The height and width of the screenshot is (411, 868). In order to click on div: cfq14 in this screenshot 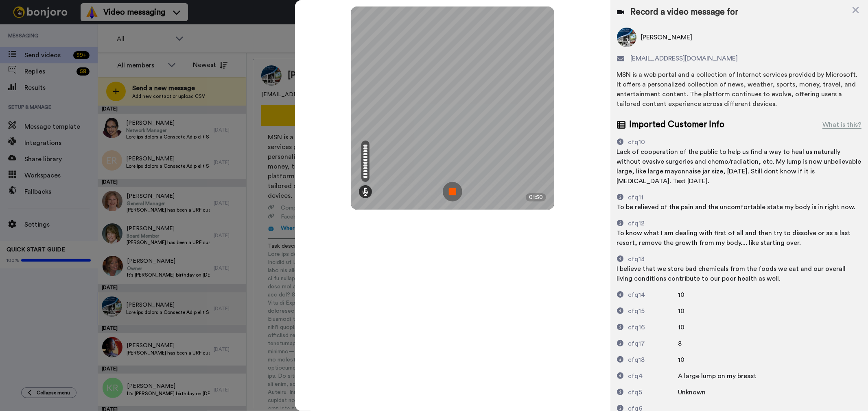, I will do `click(637, 295)`.